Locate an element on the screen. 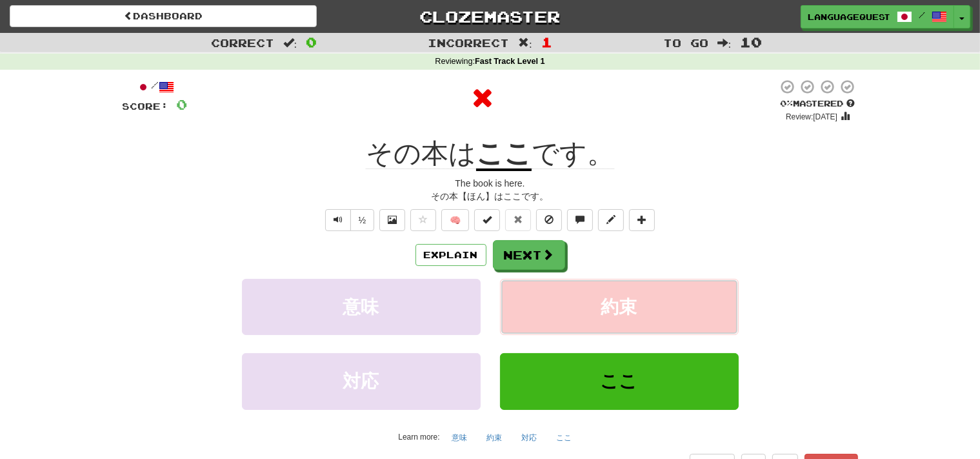 This screenshot has width=980, height=459. u: ここ is located at coordinates (504, 155).